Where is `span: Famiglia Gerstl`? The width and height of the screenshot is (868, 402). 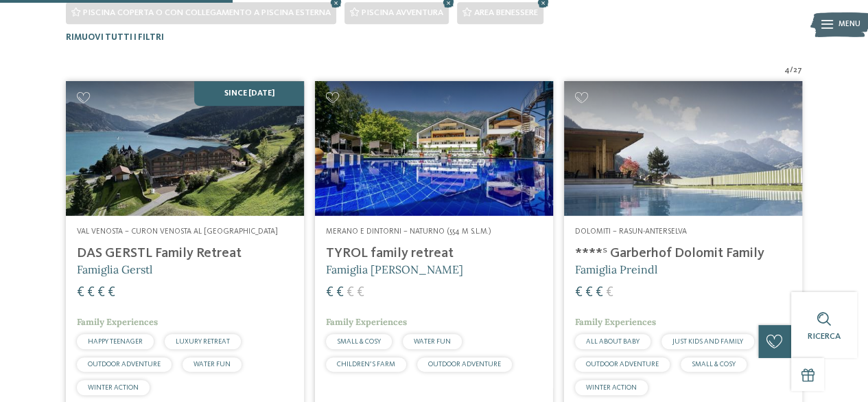 span: Famiglia Gerstl is located at coordinates (115, 269).